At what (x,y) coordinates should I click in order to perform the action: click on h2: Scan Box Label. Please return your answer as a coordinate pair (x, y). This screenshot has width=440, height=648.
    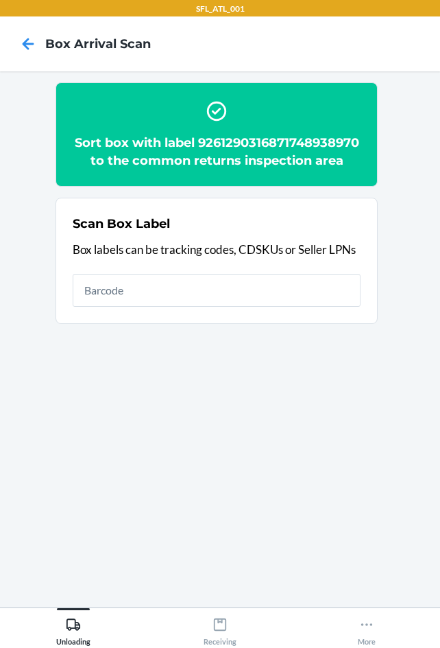
    Looking at the image, I should click on (121, 224).